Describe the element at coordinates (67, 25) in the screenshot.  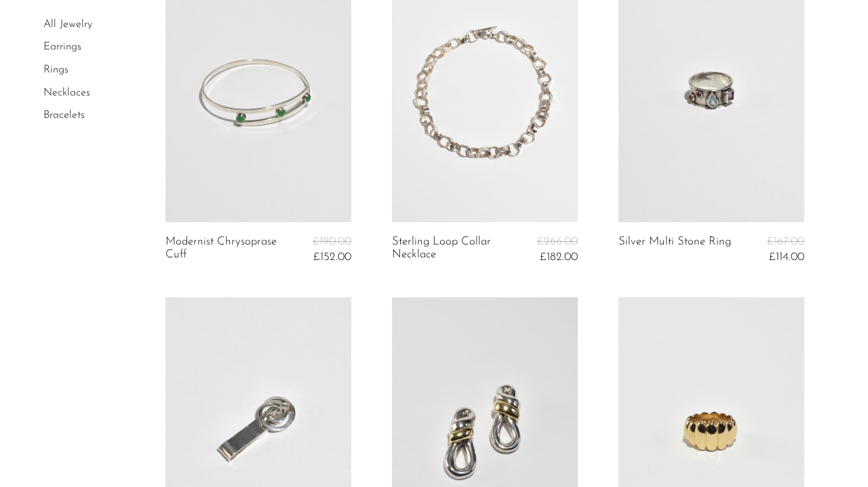
I see `a: All Jewelry` at that location.